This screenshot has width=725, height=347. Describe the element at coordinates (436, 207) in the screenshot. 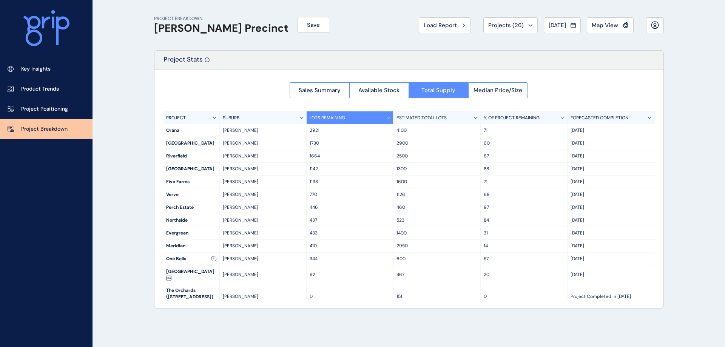

I see `p: 460` at that location.